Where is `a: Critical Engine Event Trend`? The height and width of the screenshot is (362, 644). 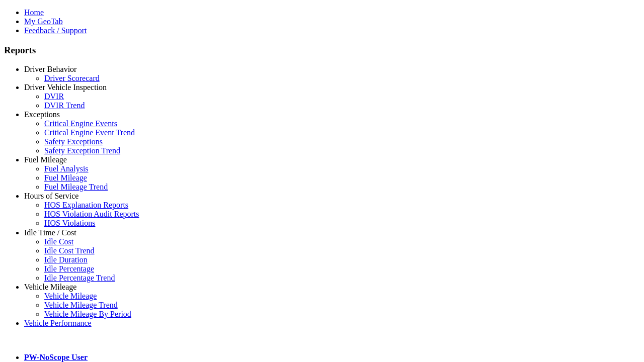
a: Critical Engine Event Trend is located at coordinates (90, 132).